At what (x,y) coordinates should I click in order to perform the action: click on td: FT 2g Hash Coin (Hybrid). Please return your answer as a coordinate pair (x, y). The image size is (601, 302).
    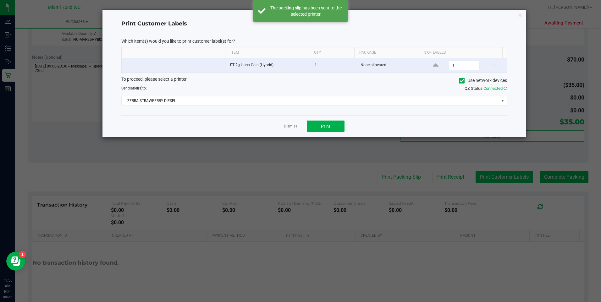
    Looking at the image, I should click on (268, 65).